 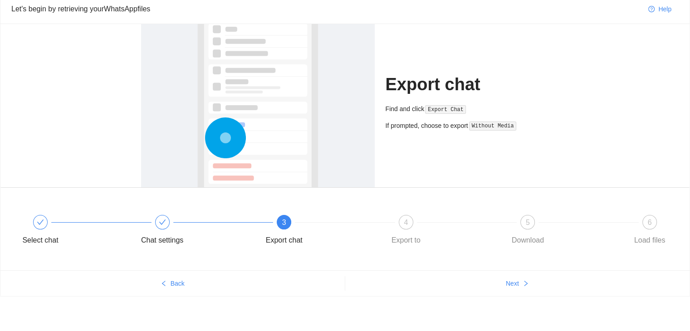 I want to click on div: 5Download, so click(x=562, y=231).